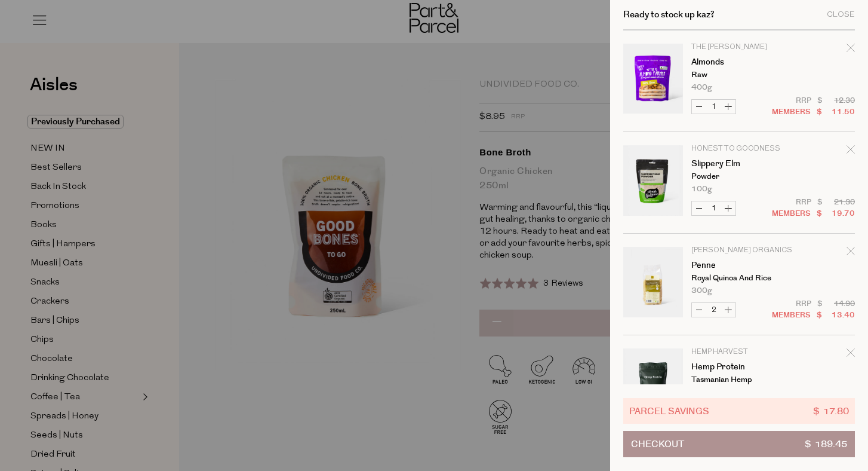 Image resolution: width=868 pixels, height=471 pixels. What do you see at coordinates (737, 164) in the screenshot?
I see `a: Slippery Elm` at bounding box center [737, 164].